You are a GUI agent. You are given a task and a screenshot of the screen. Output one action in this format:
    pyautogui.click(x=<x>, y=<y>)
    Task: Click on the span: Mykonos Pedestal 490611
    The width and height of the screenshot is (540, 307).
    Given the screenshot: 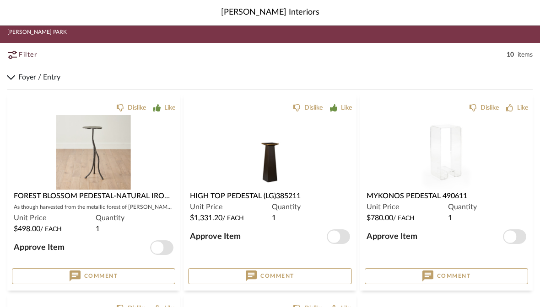 What is the action you would take?
    pyautogui.click(x=417, y=196)
    